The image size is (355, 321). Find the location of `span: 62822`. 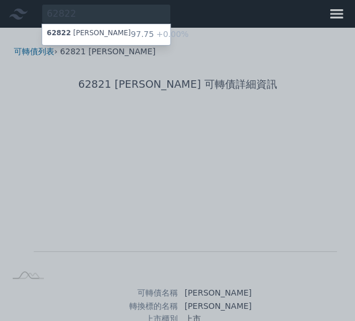

span: 62822 is located at coordinates (59, 33).